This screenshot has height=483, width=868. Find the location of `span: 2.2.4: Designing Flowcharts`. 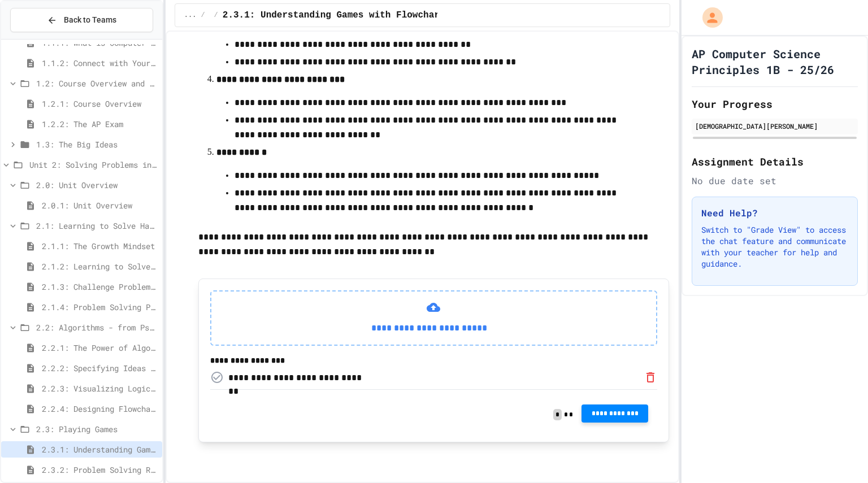

span: 2.2.4: Designing Flowcharts is located at coordinates (100, 408).